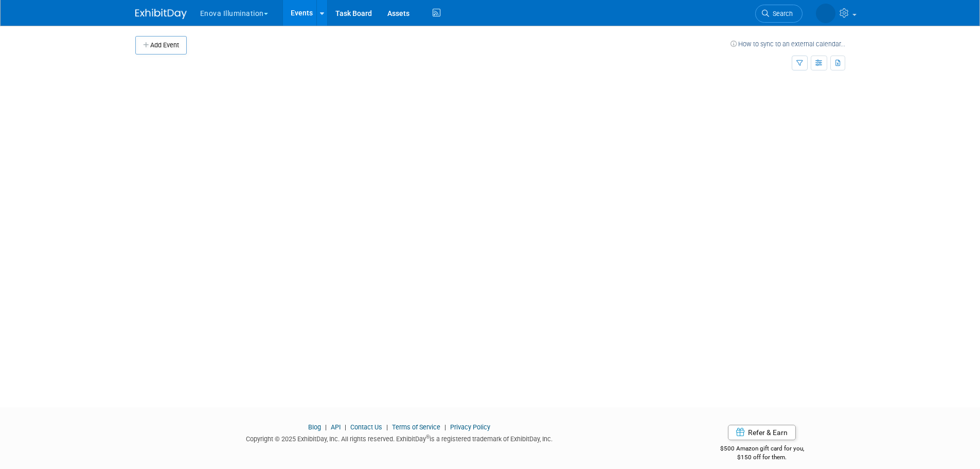  Describe the element at coordinates (762, 457) in the screenshot. I see `div: $150 off for them.` at that location.